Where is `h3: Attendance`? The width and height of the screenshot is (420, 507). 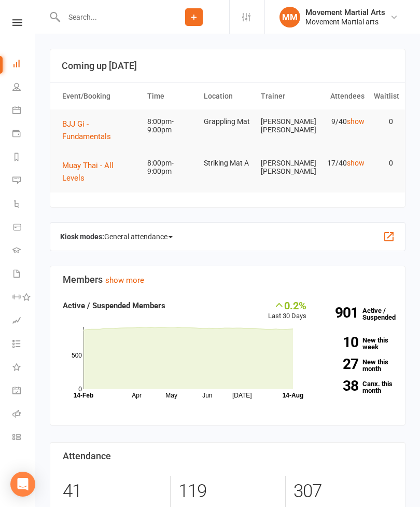
h3: Attendance is located at coordinates (228, 456).